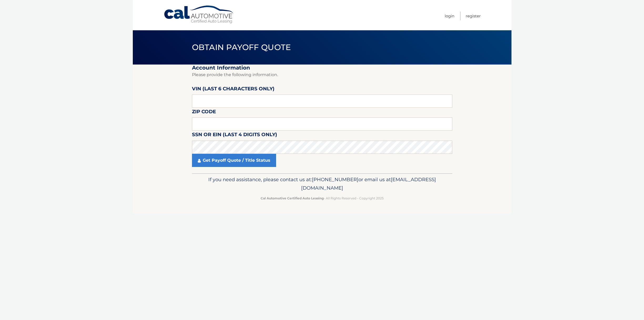  I want to click on a: Register, so click(474, 16).